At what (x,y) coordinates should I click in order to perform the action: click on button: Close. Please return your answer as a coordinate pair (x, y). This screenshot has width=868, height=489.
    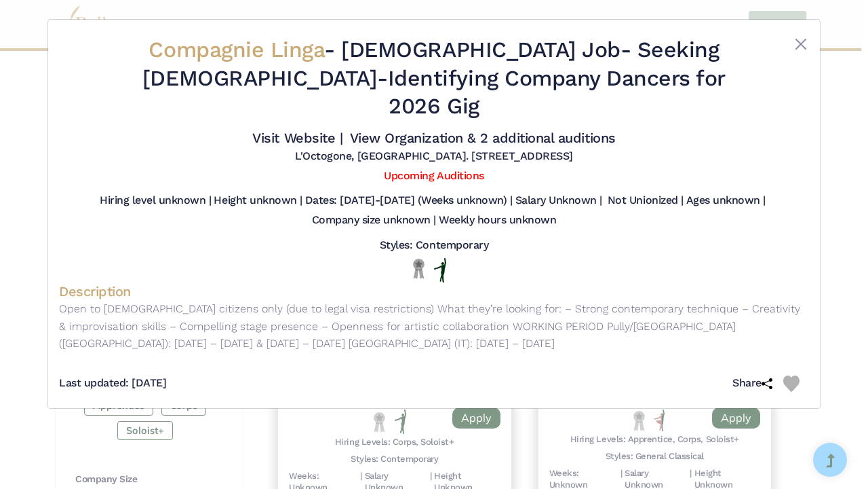
    Looking at the image, I should click on (801, 44).